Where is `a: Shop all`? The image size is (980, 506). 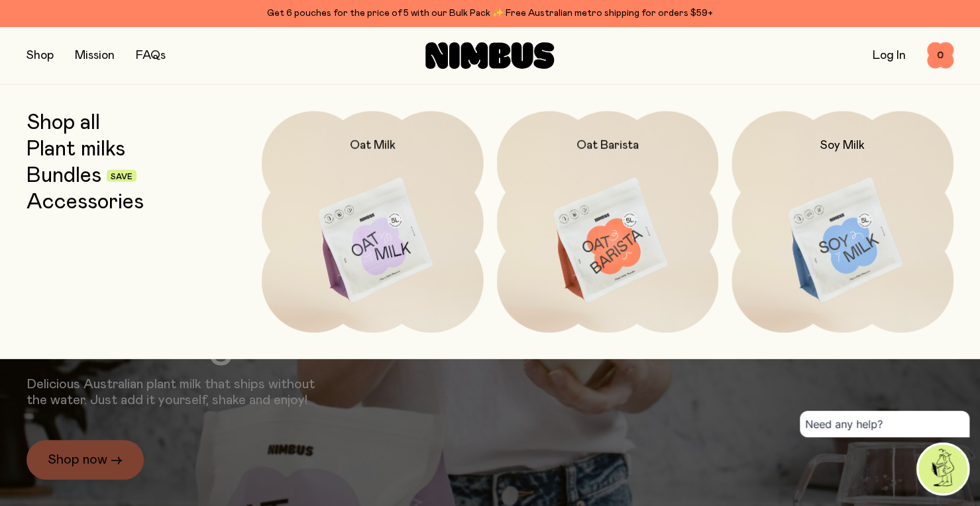
a: Shop all is located at coordinates (63, 123).